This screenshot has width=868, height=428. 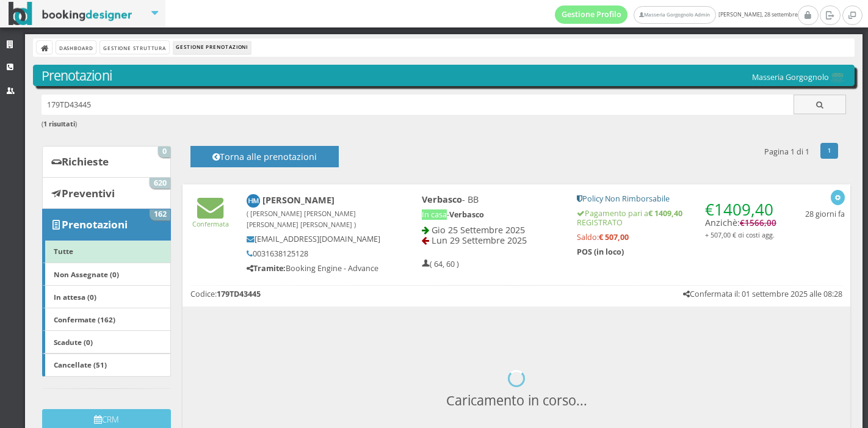 What do you see at coordinates (75, 47) in the screenshot?
I see `a: Dashboard` at bounding box center [75, 47].